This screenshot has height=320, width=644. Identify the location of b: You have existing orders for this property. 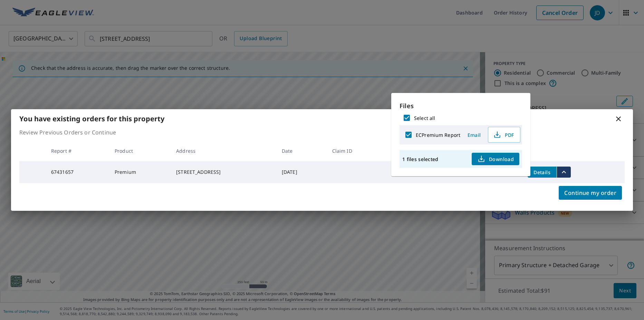
(92, 119).